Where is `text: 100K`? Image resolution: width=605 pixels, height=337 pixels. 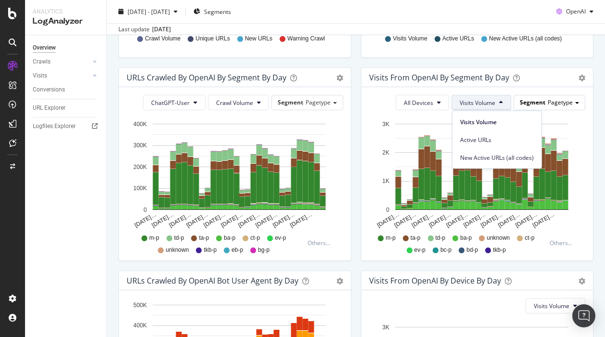 text: 100K is located at coordinates (140, 188).